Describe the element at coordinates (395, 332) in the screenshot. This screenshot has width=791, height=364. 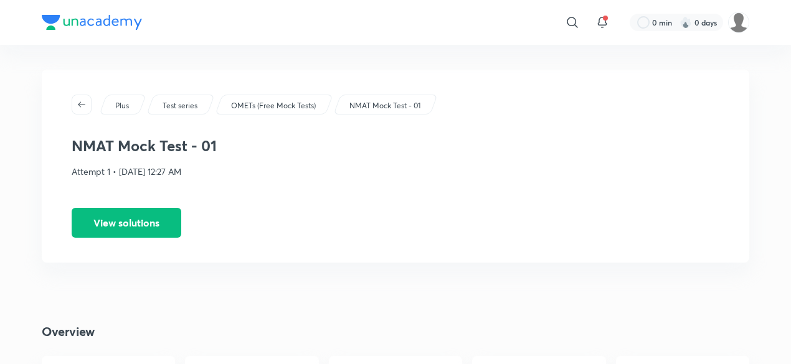
I see `h4: Overview` at that location.